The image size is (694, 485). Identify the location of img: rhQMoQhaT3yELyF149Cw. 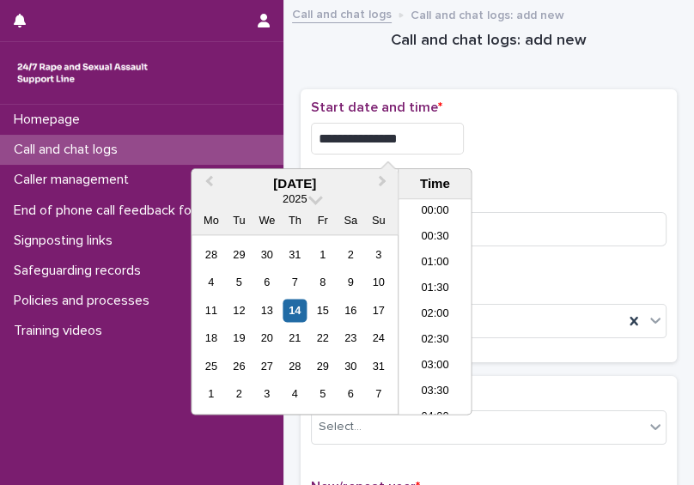
(82, 73).